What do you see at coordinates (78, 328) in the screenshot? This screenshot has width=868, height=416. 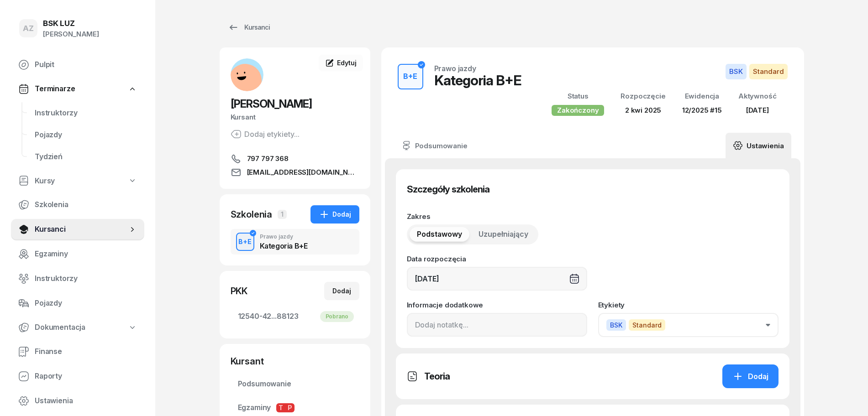 I see `a: Dokumentacja` at bounding box center [78, 328].